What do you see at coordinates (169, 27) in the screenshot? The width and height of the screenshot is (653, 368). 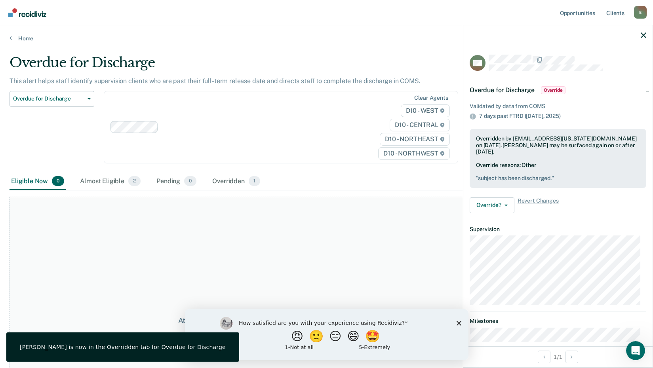 I see `button: 4` at bounding box center [169, 27].